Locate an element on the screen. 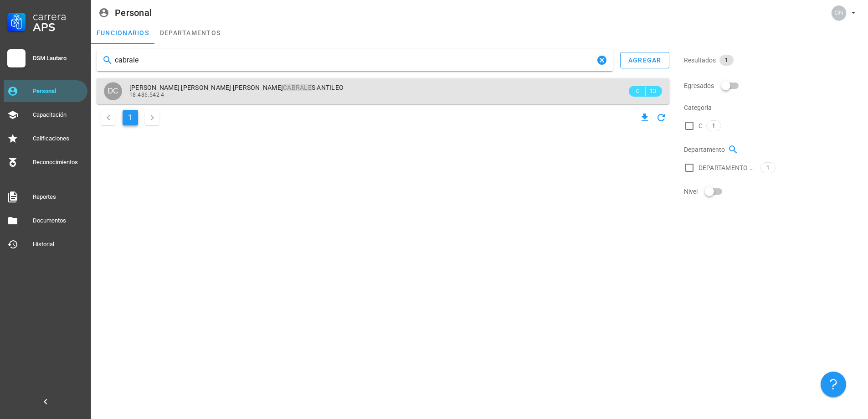  input: Buscar funcionarios… is located at coordinates (355, 60).